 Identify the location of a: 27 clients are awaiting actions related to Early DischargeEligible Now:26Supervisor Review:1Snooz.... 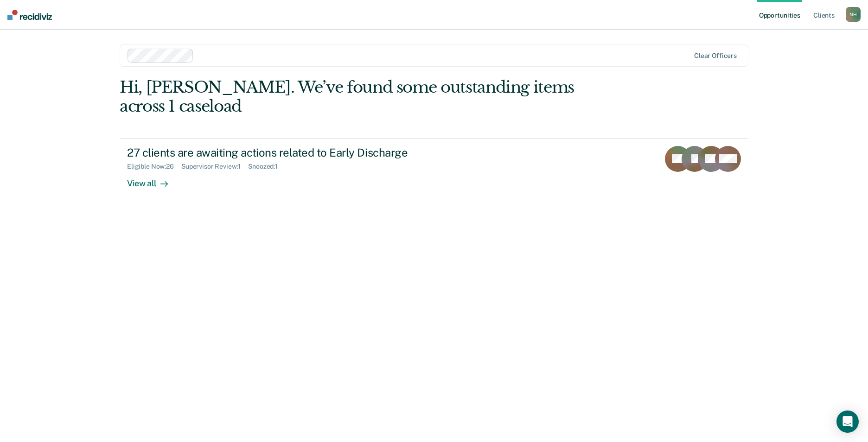
(434, 175).